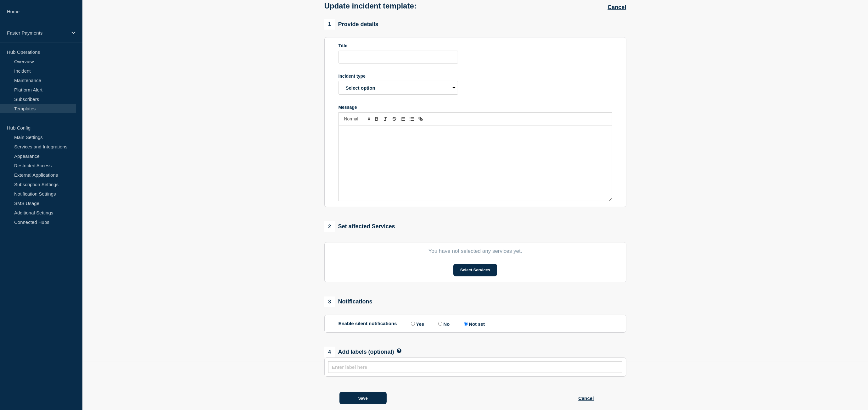  I want to click on input: Enable silent notifications: Yes, so click(412, 323).